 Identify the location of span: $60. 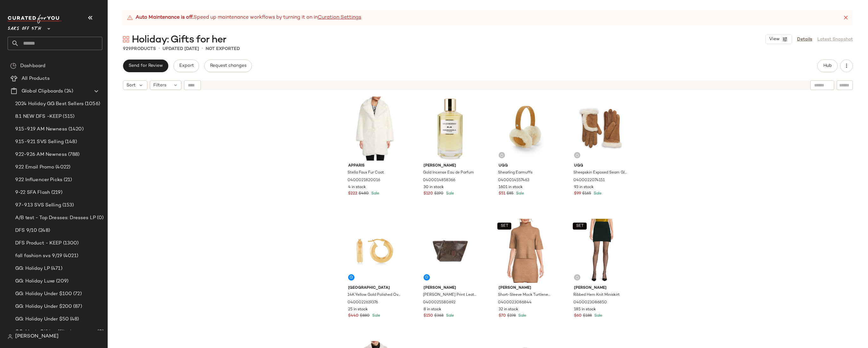
(578, 316).